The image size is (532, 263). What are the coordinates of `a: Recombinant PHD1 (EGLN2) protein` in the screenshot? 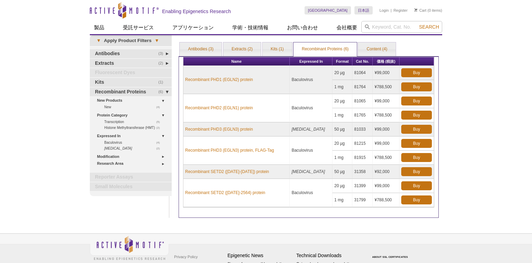 It's located at (219, 79).